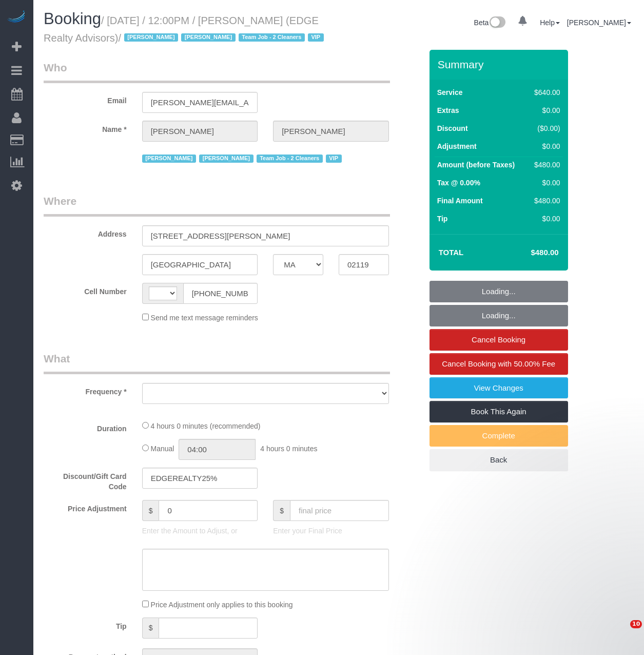 Image resolution: width=644 pixels, height=655 pixels. What do you see at coordinates (459, 183) in the screenshot?
I see `label: Tax @ 0.00%` at bounding box center [459, 183].